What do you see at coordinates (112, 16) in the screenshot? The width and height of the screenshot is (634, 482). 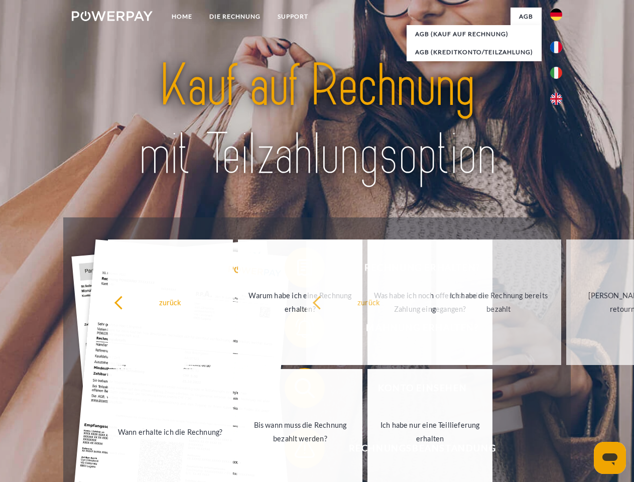 I see `img: logo-powerpay-white.svg` at bounding box center [112, 16].